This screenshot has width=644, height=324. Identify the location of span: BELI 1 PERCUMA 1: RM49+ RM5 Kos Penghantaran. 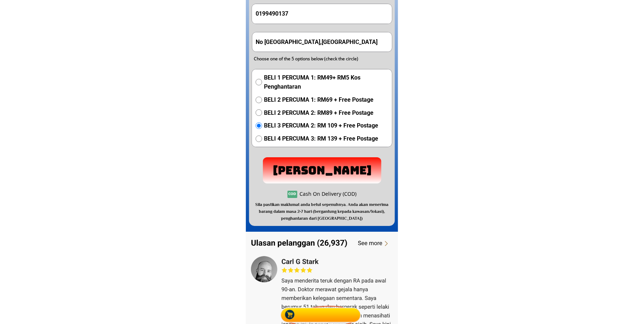
(326, 82).